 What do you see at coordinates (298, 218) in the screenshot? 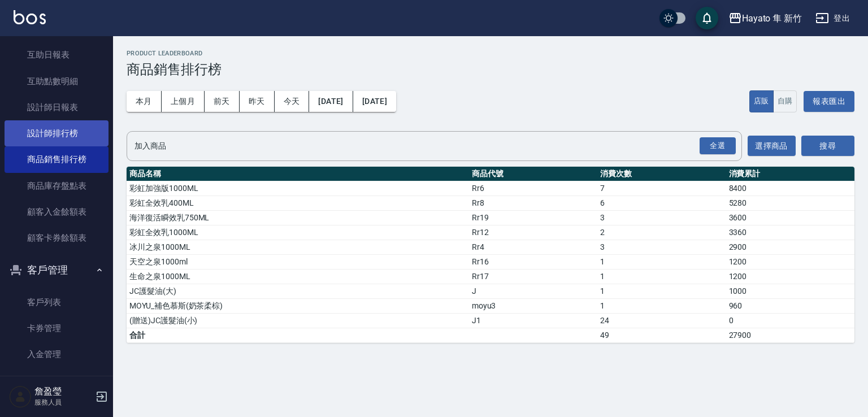
I see `td: 海洋復活瞬效乳750ML` at bounding box center [298, 218].